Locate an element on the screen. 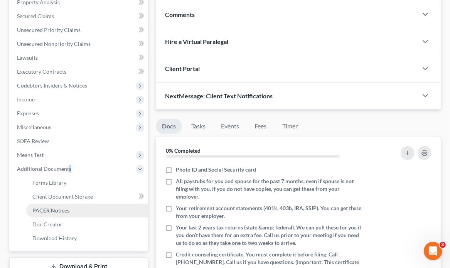 Image resolution: width=450 pixels, height=268 pixels. span: Client Document Storage is located at coordinates (62, 196).